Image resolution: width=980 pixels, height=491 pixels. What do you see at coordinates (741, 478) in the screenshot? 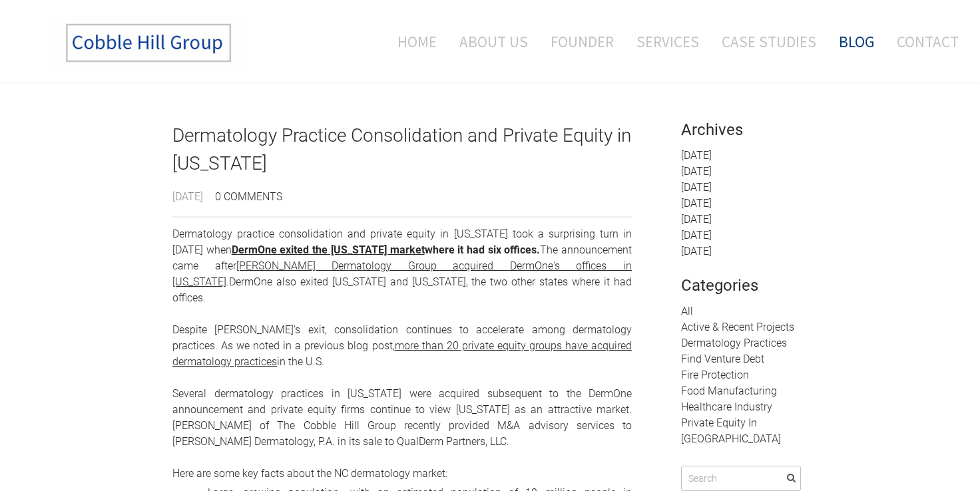
I see `input: Search` at bounding box center [741, 478].